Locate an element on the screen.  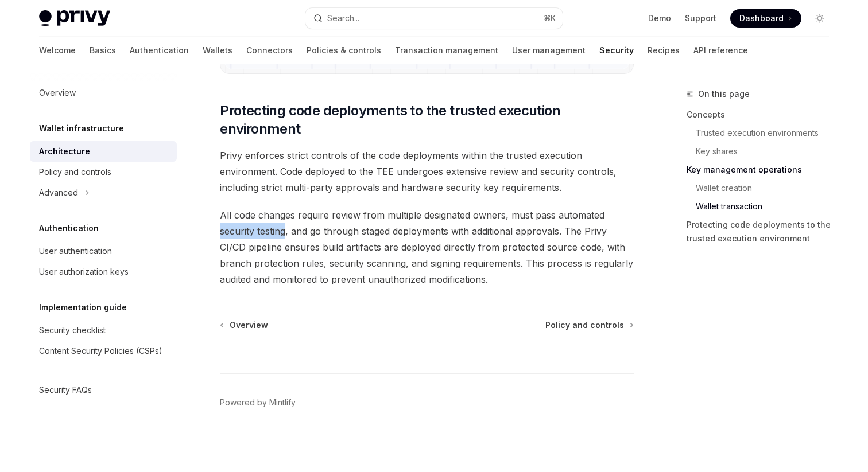
a: Security checklist is located at coordinates (103, 330).